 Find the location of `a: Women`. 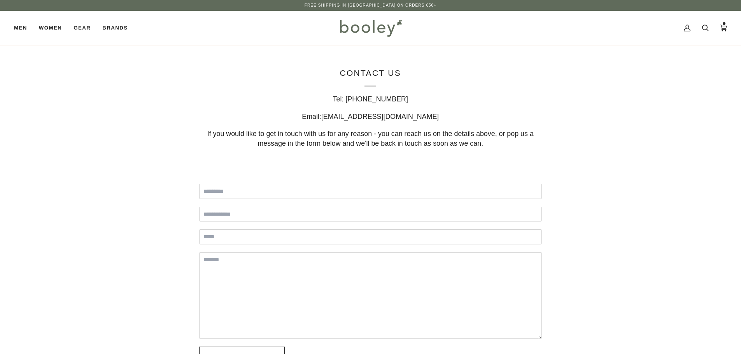

a: Women is located at coordinates (50, 28).